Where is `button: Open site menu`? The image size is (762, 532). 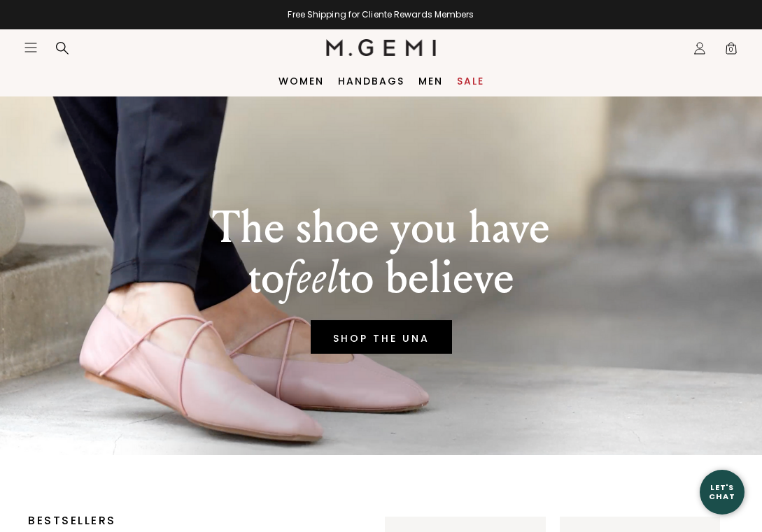 button: Open site menu is located at coordinates (31, 48).